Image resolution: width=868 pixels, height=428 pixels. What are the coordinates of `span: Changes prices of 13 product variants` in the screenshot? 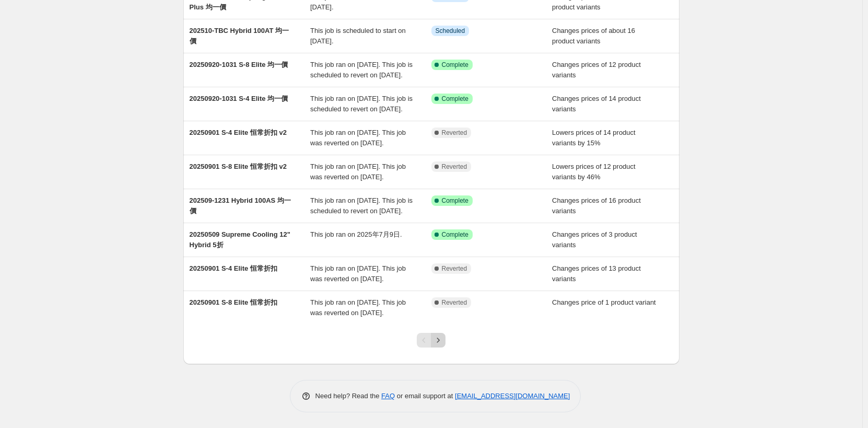 It's located at (596, 273).